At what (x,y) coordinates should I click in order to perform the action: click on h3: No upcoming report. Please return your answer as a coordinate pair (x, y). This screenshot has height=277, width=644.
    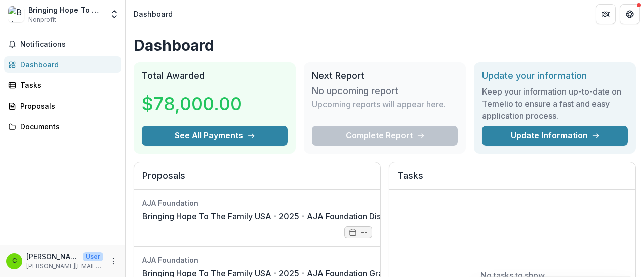
    Looking at the image, I should click on (355, 91).